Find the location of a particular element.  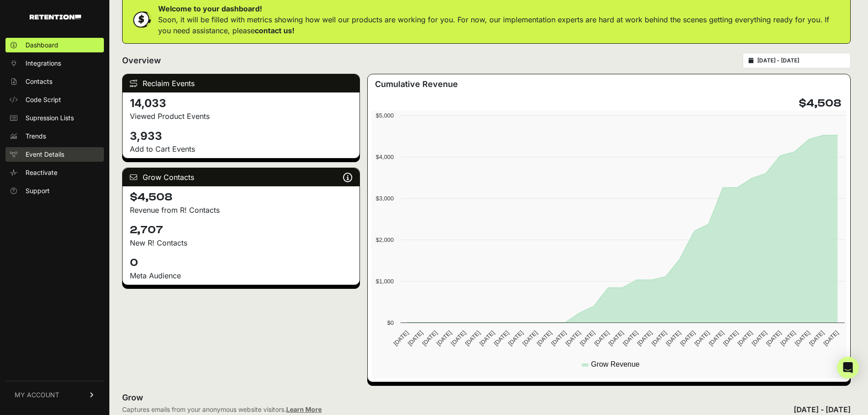

h3: Cumulative Revenue is located at coordinates (416, 84).